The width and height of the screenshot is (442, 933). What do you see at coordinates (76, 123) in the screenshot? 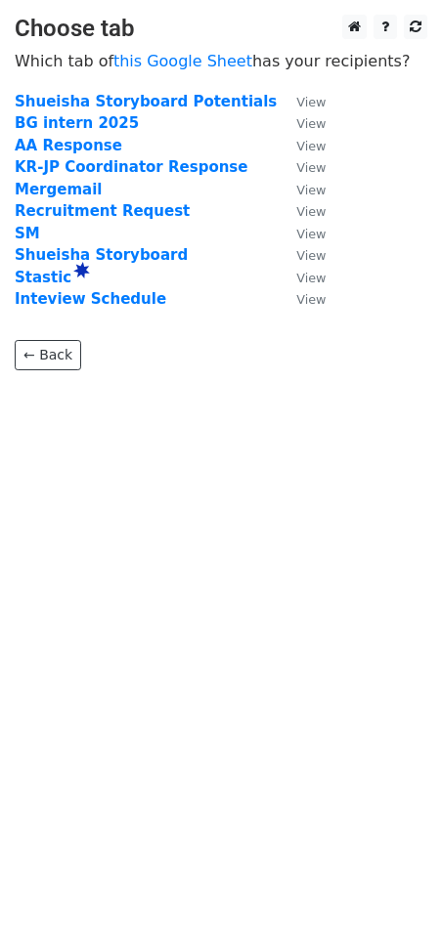
I see `a: BG intern 2025` at bounding box center [76, 123].